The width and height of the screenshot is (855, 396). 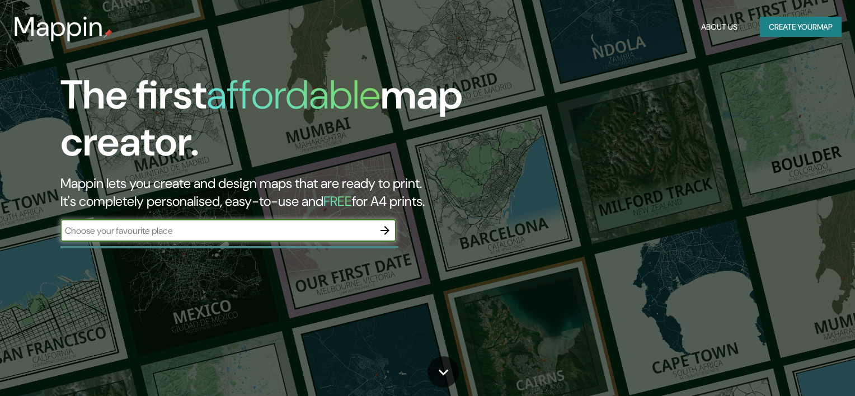 What do you see at coordinates (293, 95) in the screenshot?
I see `h1: affordable` at bounding box center [293, 95].